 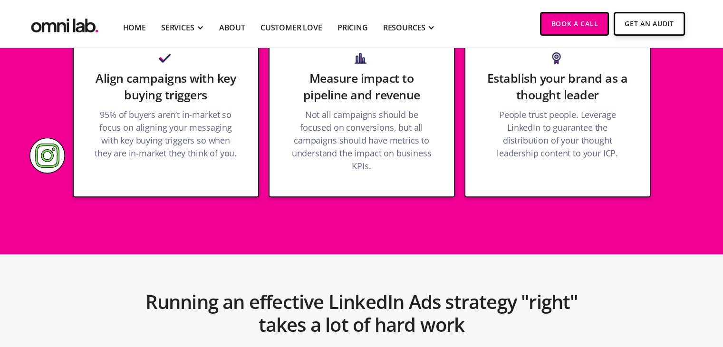 What do you see at coordinates (362, 86) in the screenshot?
I see `h3: Measure impact to pipeline and revenue` at bounding box center [362, 86].